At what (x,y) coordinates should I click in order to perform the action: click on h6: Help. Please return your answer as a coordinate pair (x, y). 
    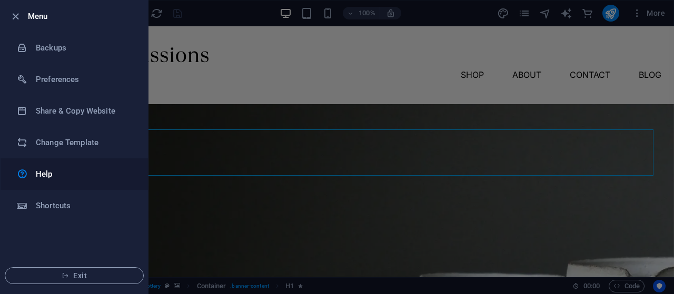
    Looking at the image, I should click on (84, 174).